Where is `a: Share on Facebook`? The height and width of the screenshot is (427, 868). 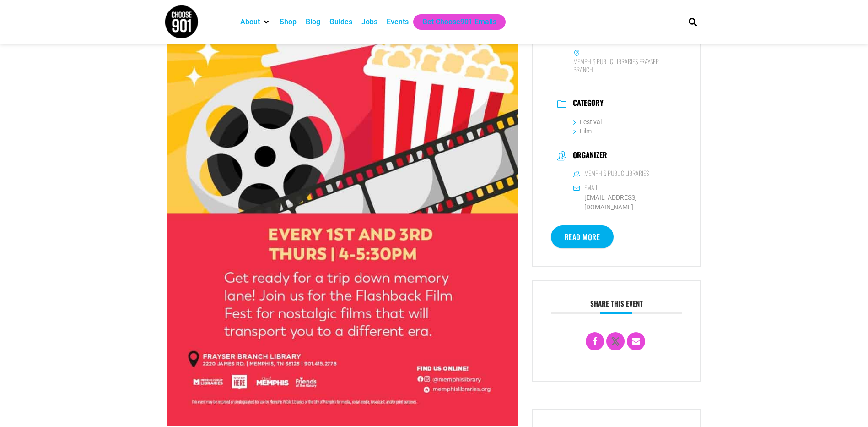
a: Share on Facebook is located at coordinates (595, 341).